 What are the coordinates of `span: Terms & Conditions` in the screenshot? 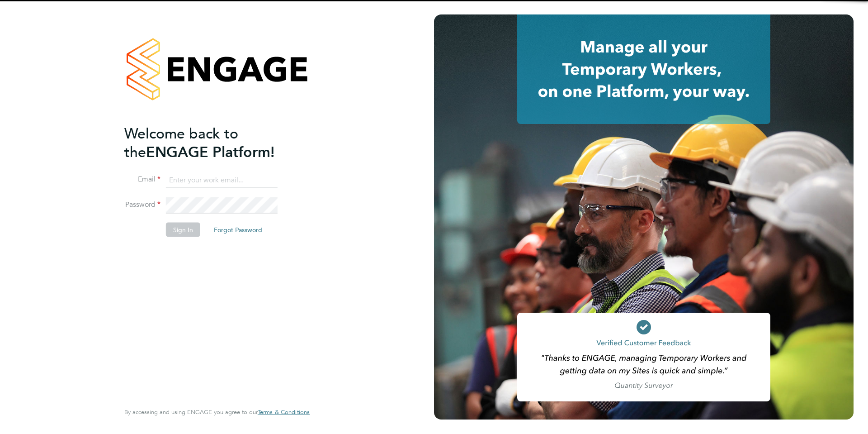 It's located at (283, 412).